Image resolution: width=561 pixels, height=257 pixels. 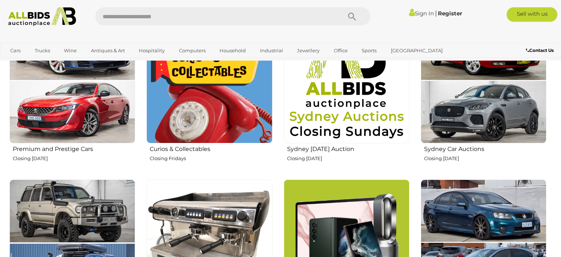 I want to click on a: Cars, so click(x=15, y=50).